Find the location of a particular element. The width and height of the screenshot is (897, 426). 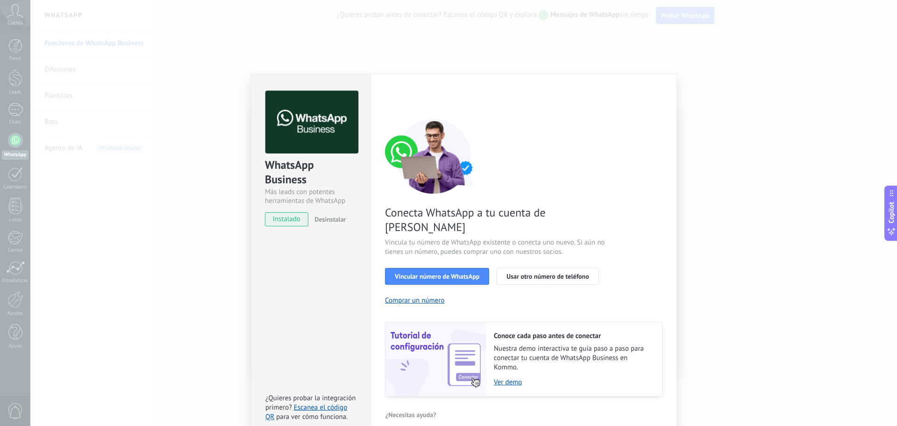

span: Copilot is located at coordinates (891, 212).